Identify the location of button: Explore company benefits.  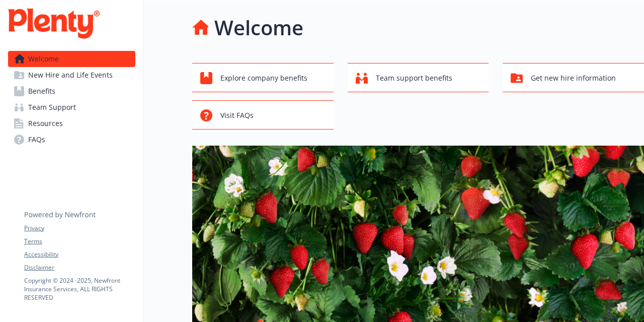
(262, 77).